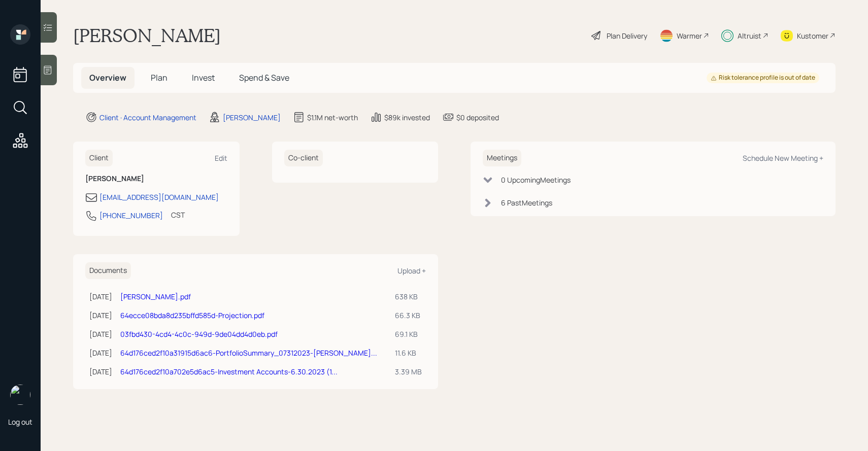  I want to click on a: 64d176ced2f10a702e5d6ac5-Investment Accounts-6.30.2023 (1..., so click(229, 371).